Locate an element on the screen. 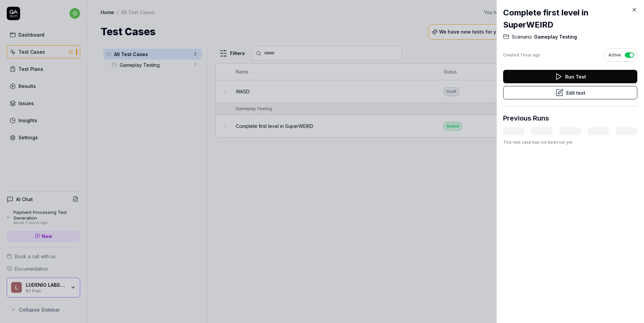 The width and height of the screenshot is (644, 323). div: Created is located at coordinates (522, 55).